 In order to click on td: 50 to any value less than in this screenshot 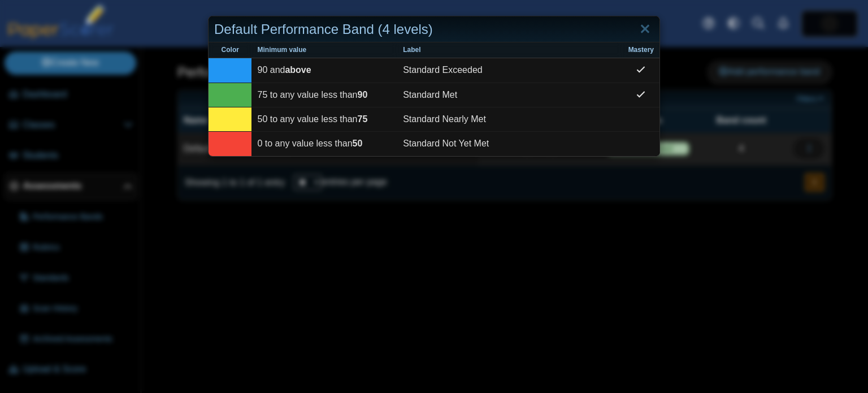, I will do `click(325, 120)`.